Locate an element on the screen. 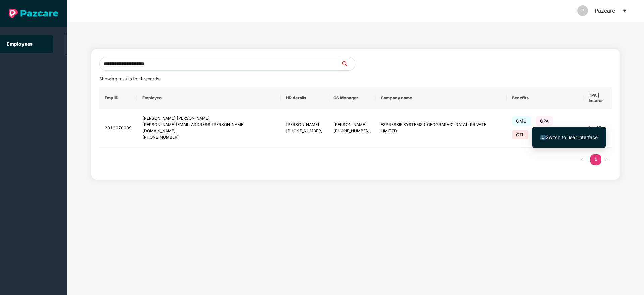 This screenshot has height=295, width=644. th: HR details is located at coordinates (304, 98).